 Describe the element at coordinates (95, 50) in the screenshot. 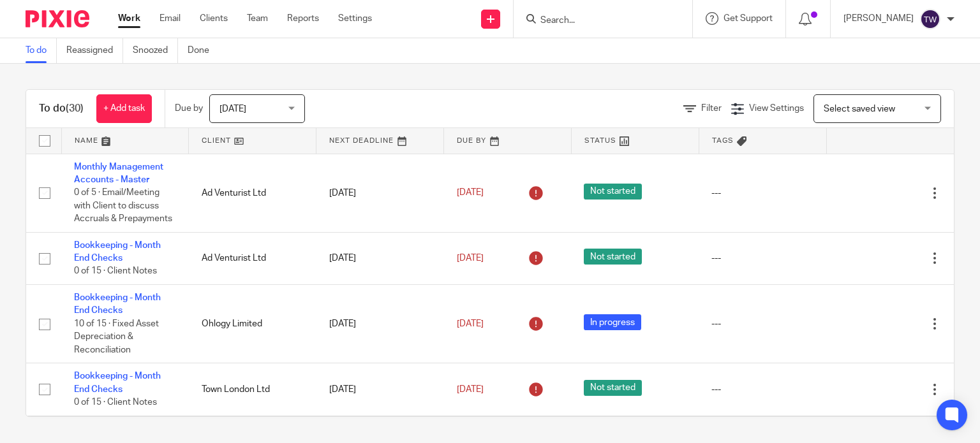

I see `a: Reassigned` at that location.